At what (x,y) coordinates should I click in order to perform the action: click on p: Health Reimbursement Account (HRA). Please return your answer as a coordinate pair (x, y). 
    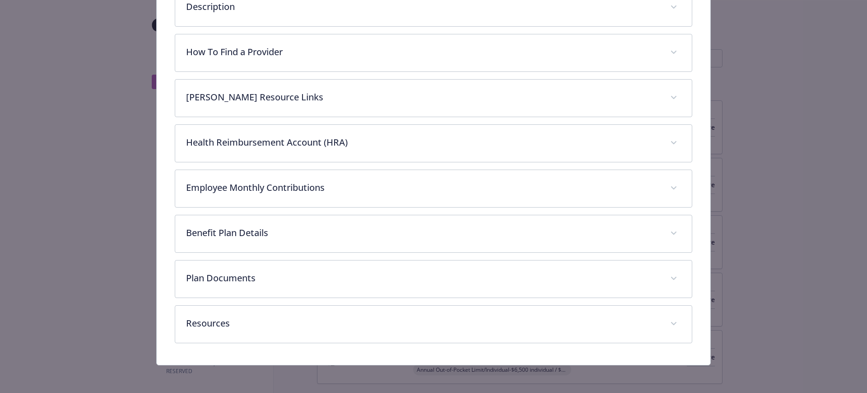
    Looking at the image, I should click on (423, 142).